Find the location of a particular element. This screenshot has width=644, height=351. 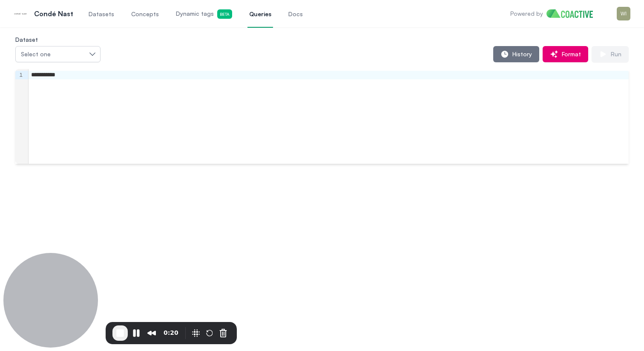

img: Condé Nast is located at coordinates (20, 14).